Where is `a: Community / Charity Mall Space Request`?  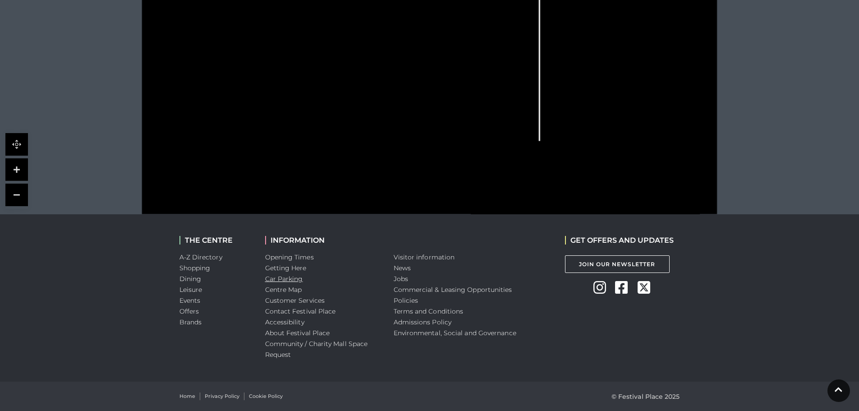
a: Community / Charity Mall Space Request is located at coordinates (317, 349).